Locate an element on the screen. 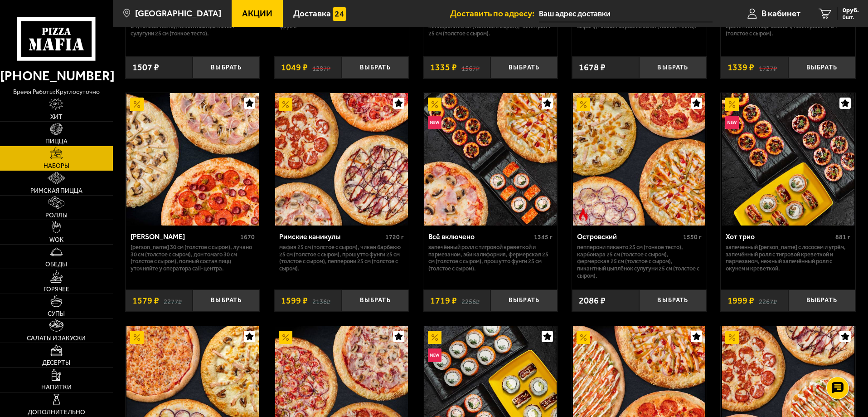 This screenshot has width=868, height=417. s: 2256 ₽ is located at coordinates (470, 301).